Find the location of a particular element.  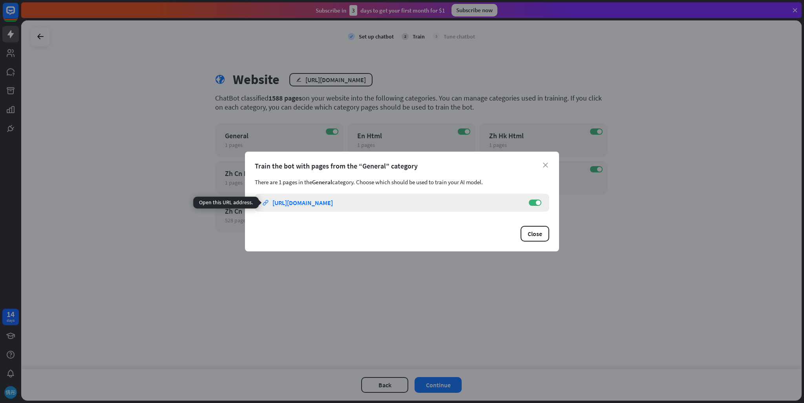

button: Close is located at coordinates (534, 233).